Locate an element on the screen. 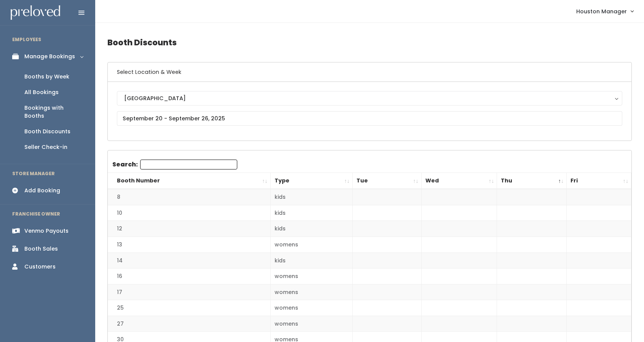  th: Wed: activate to sort column ascending is located at coordinates (459, 181).